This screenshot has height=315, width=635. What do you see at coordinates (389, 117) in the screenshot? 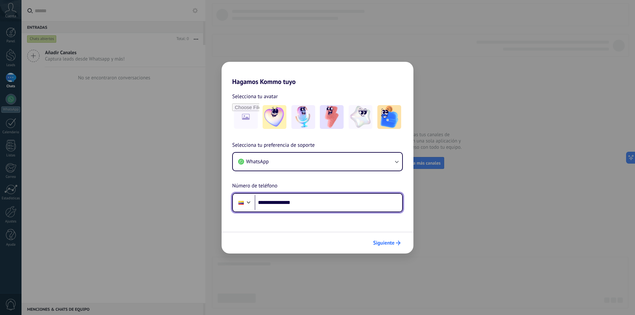
I see `img: -5.jpeg` at bounding box center [389, 117].